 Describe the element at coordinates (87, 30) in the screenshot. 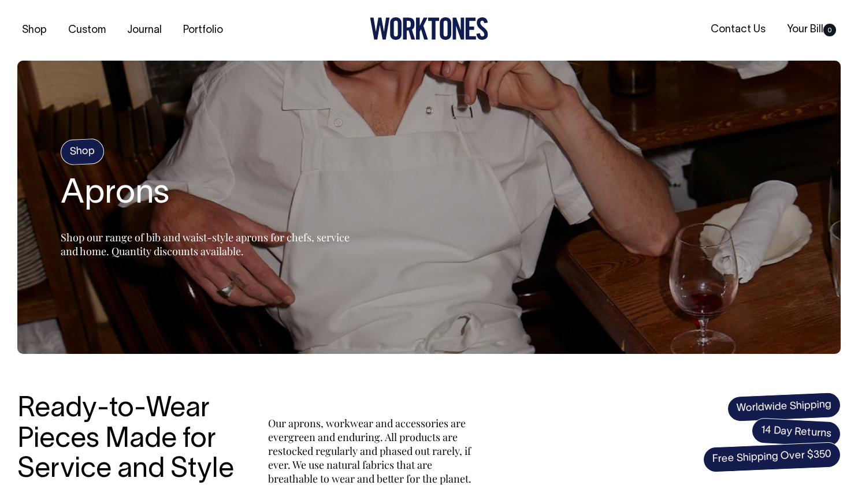

I see `a: Custom` at that location.